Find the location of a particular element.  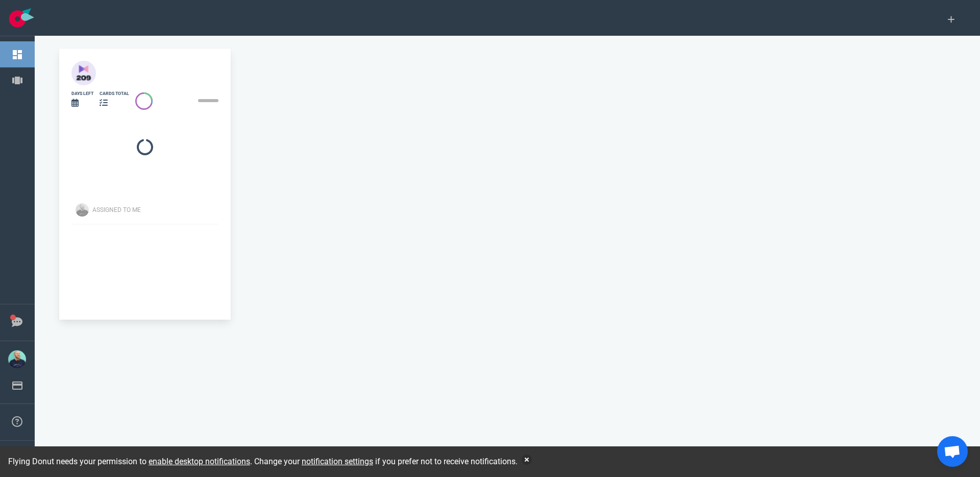

img: Avatar is located at coordinates (82, 210).